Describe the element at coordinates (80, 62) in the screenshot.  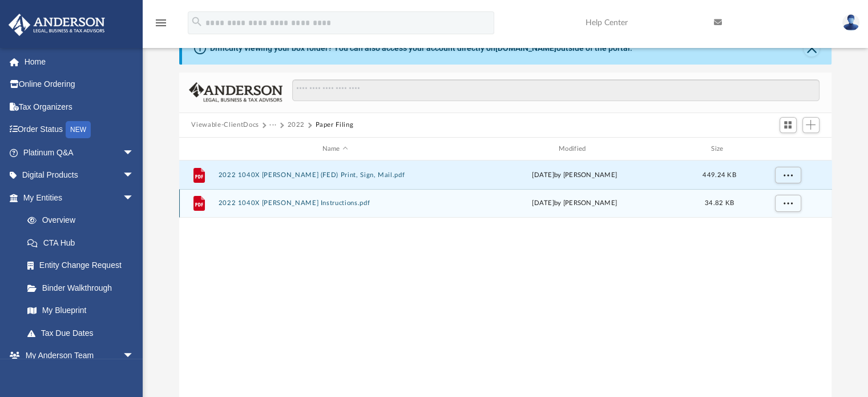
I see `a: Home` at that location.